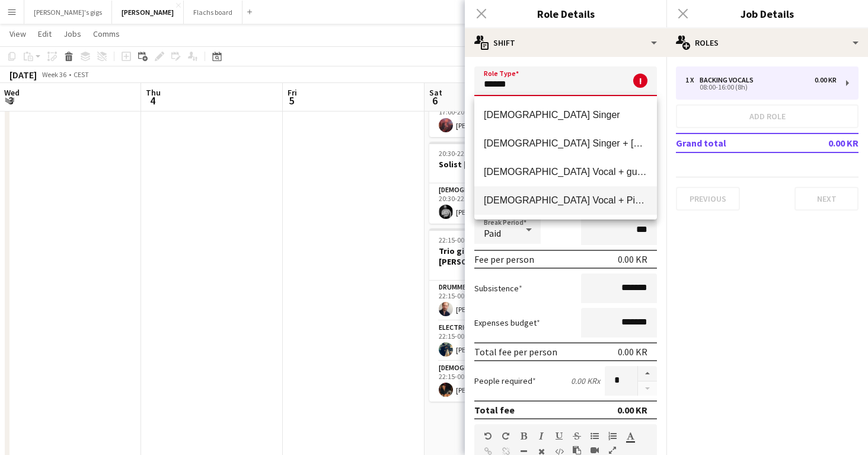  I want to click on div: 08:00-16:00 (8h), so click(761, 87).